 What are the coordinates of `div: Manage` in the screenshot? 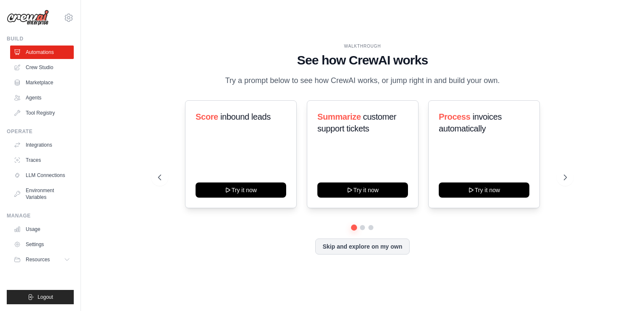 It's located at (40, 216).